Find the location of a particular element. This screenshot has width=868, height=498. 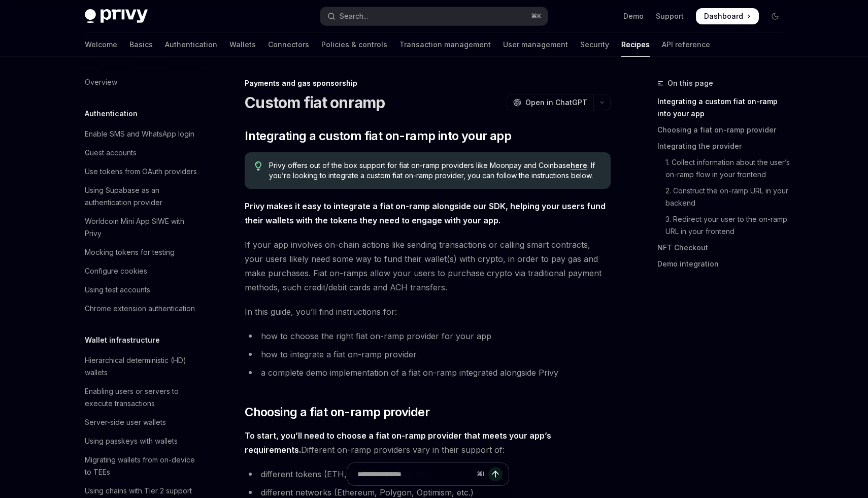

input: Ask a question... is located at coordinates (415, 473).